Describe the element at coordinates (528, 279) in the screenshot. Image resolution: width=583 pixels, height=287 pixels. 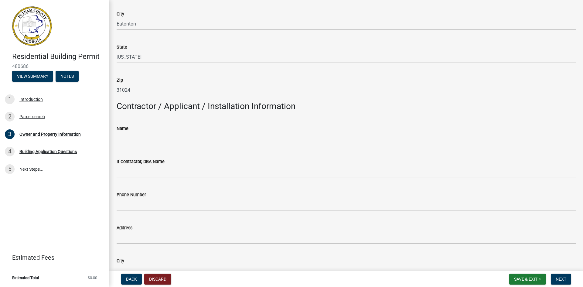
I see `button: Save & Exit` at that location.